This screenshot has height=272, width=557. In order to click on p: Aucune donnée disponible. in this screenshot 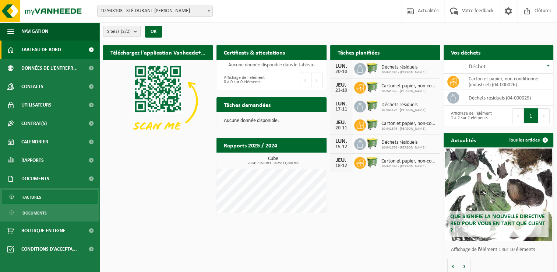, I will do `click(272, 121)`.